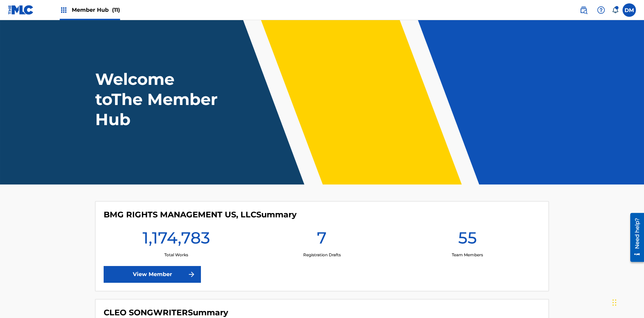  I want to click on h1: 55, so click(468, 240).